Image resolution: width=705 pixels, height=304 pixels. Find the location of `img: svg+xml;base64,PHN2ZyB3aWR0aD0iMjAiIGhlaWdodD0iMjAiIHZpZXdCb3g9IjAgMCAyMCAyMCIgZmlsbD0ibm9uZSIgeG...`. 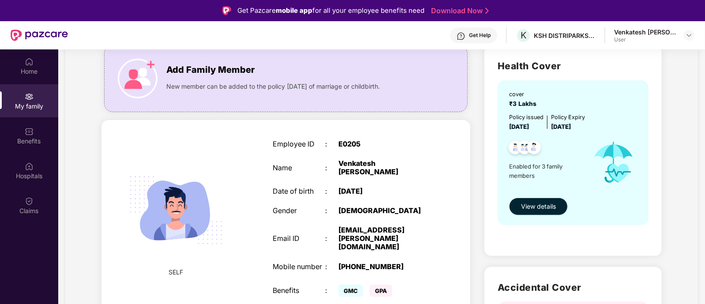

img: svg+xml;base64,PHN2ZyB3aWR0aD0iMjAiIGhlaWdodD0iMjAiIHZpZXdCb3g9IjAgMCAyMCAyMCIgZmlsbD0ibm9uZSIgeG... is located at coordinates (29, 97).